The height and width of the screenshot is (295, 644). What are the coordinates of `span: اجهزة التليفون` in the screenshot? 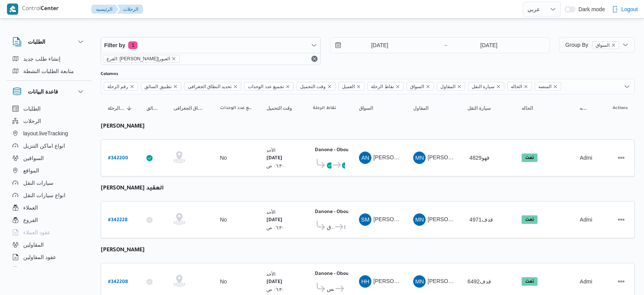 It's located at (39, 270).